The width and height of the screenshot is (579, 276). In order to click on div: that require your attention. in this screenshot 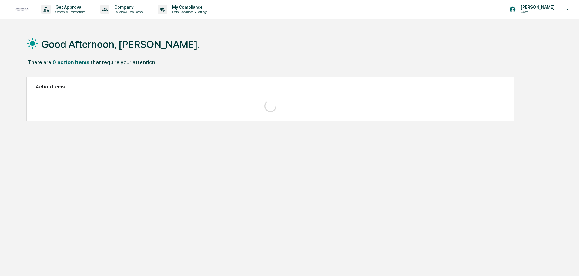, I will do `click(123, 62)`.